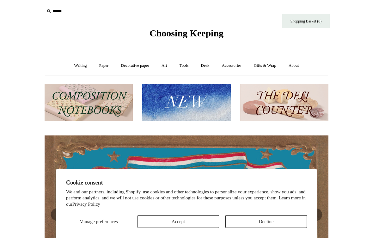  What do you see at coordinates (186, 35) in the screenshot?
I see `a: Choosing Keeping` at bounding box center [186, 35].